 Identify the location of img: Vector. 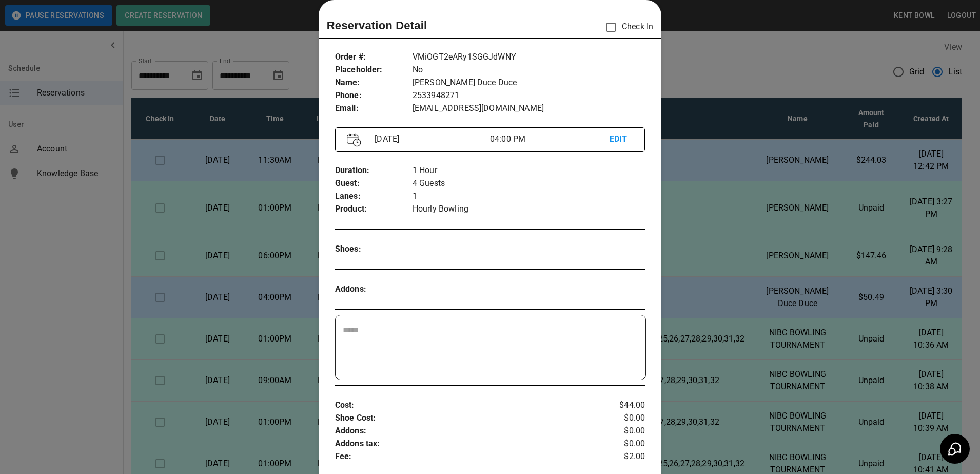
(354, 140).